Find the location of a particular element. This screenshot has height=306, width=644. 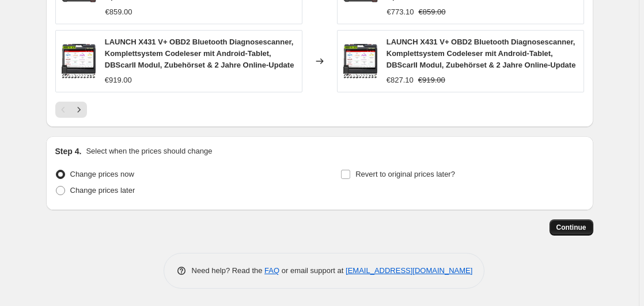

div: €773.10 is located at coordinates (401, 12).